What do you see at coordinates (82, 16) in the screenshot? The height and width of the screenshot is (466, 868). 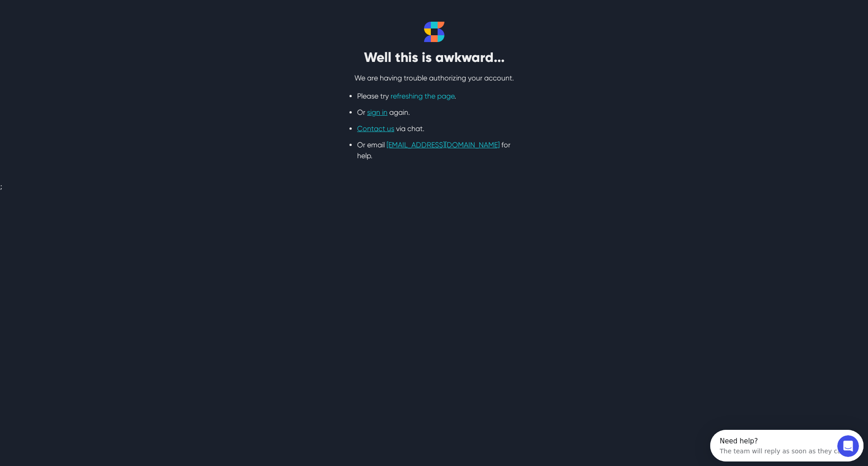 I see `div: Open Intercom Messenger` at bounding box center [82, 16].